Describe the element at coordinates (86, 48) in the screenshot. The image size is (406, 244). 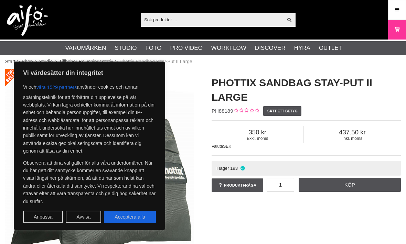
I see `a: Varumärken` at that location.